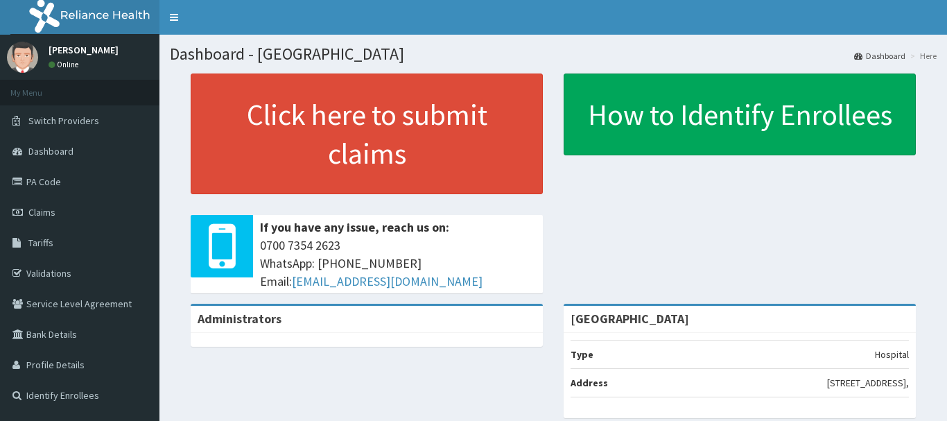  Describe the element at coordinates (354, 227) in the screenshot. I see `b: If you have any issue, reach us on:` at that location.